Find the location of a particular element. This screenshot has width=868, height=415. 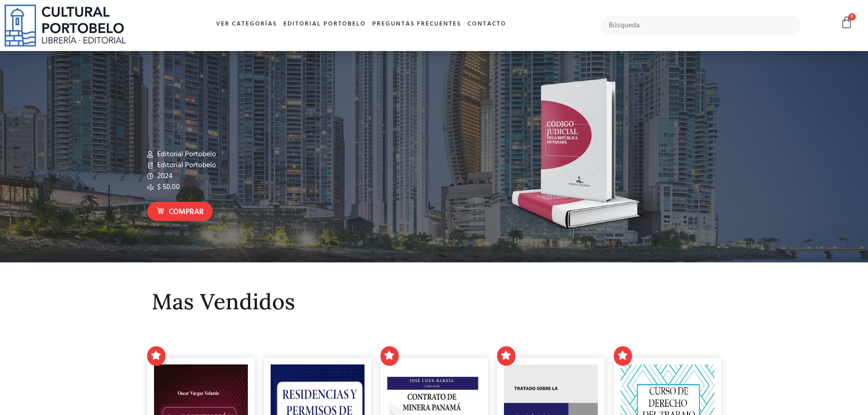

a: Ver Categorías is located at coordinates (246, 24).